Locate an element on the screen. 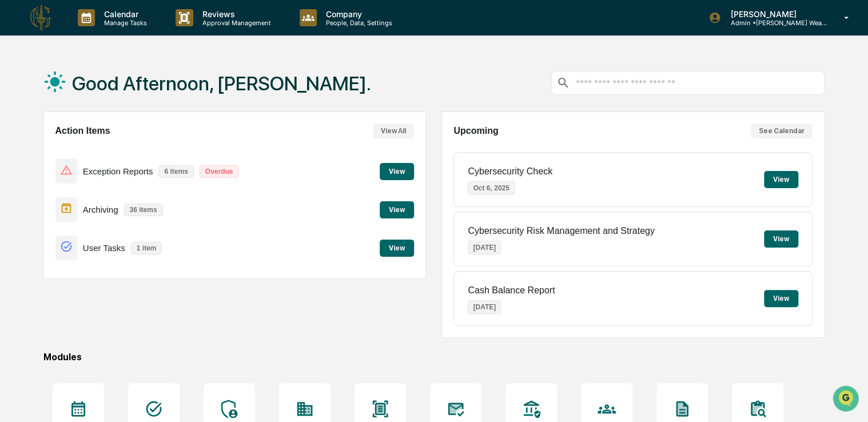 This screenshot has width=868, height=422. p: Cybersecurity Check is located at coordinates (510, 171).